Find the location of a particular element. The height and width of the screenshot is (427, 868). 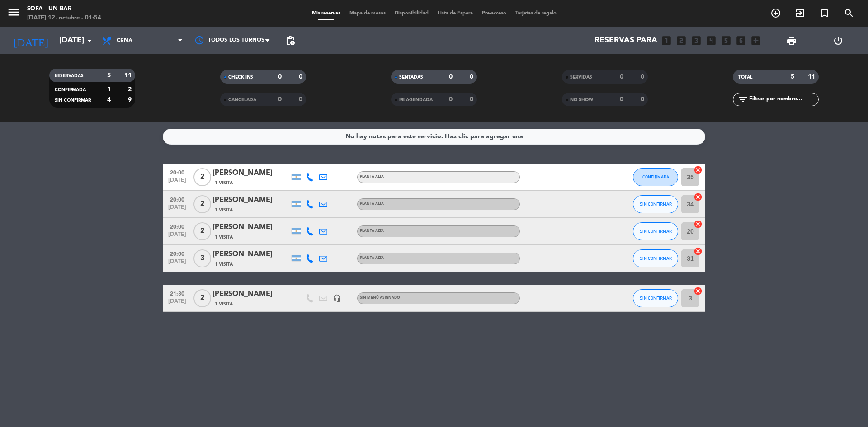

div: No hay notas para este servicio. Haz clic para agregar una is located at coordinates (434, 136).